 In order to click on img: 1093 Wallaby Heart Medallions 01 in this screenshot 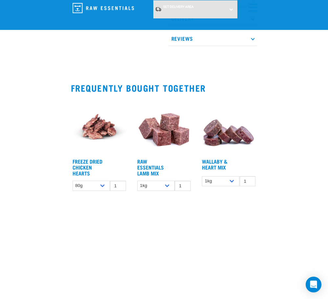, I will do `click(228, 126)`.